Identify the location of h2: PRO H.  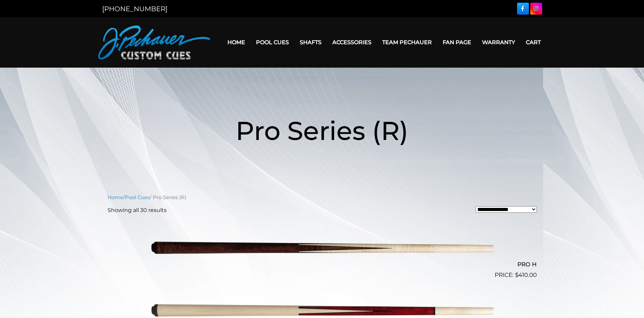
(322, 264).